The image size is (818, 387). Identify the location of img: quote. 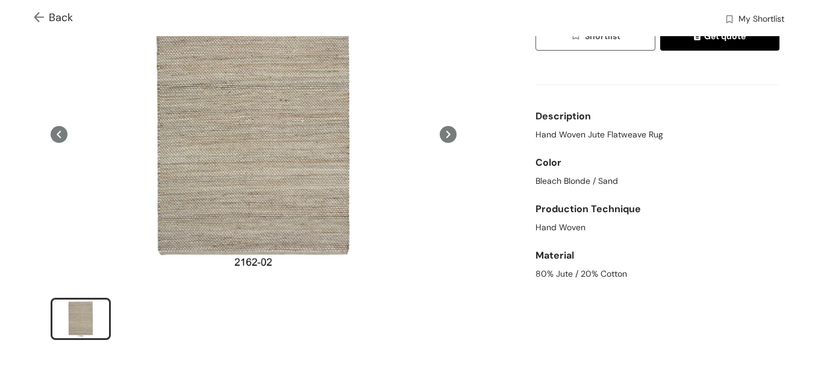
(699, 37).